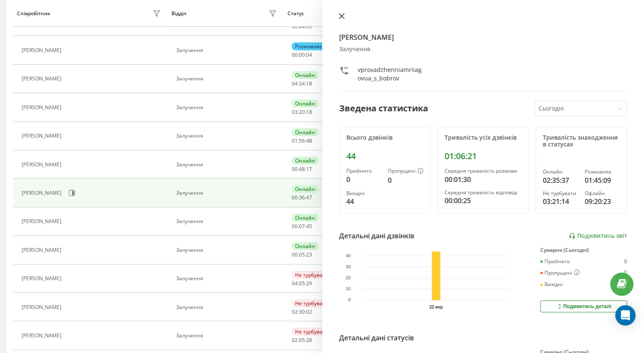 The width and height of the screenshot is (644, 353). Describe the element at coordinates (625, 315) in the screenshot. I see `div: Open Intercom Messenger` at that location.